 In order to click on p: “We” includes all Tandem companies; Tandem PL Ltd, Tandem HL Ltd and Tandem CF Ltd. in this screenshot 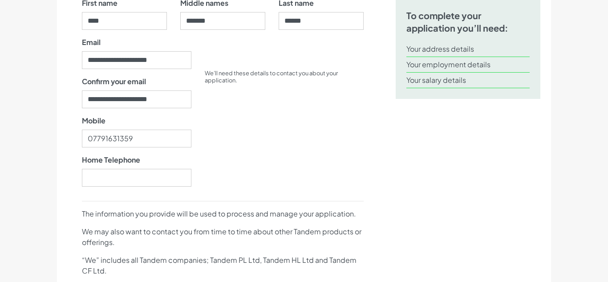, I will do `click(222, 265)`.